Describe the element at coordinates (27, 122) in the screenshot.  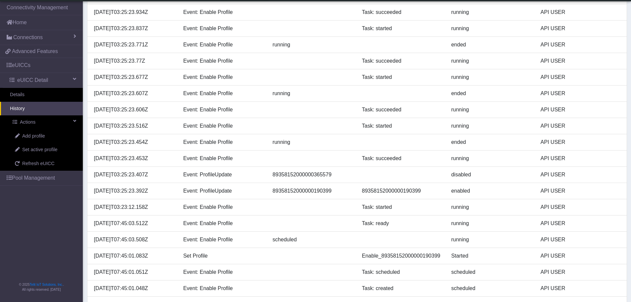
I see `span: Actions` at that location.